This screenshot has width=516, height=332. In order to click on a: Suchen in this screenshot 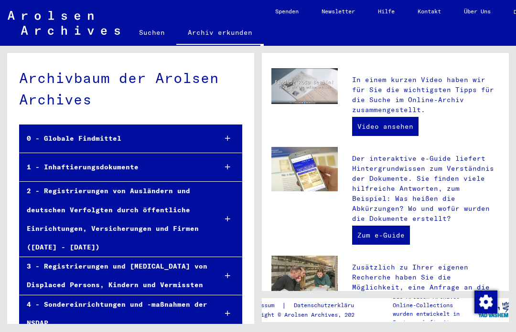, I will do `click(152, 32)`.